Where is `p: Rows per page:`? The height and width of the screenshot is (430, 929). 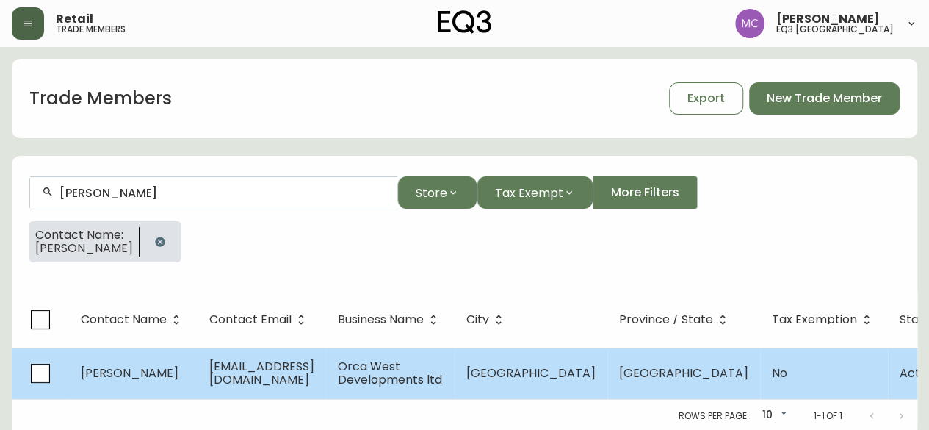 p: Rows per page: is located at coordinates (713, 416).